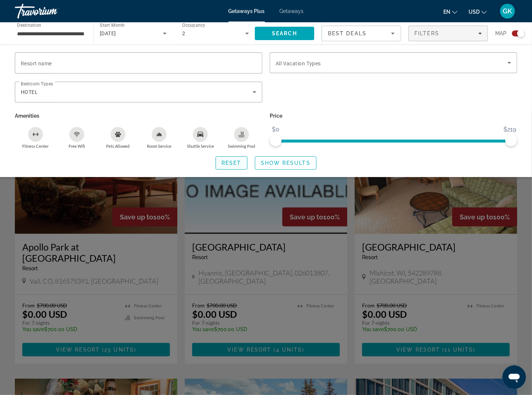  What do you see at coordinates (427, 33) in the screenshot?
I see `span: Filters` at bounding box center [427, 33].